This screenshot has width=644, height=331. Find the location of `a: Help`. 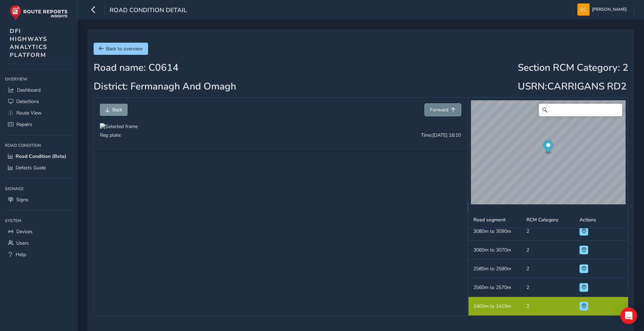

a: Help is located at coordinates (39, 254).